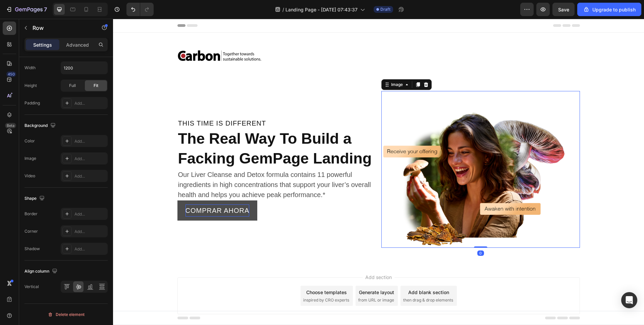 This screenshot has height=325, width=644. Describe the element at coordinates (213, 273) in the screenshot. I see `div: Choose templates` at that location.